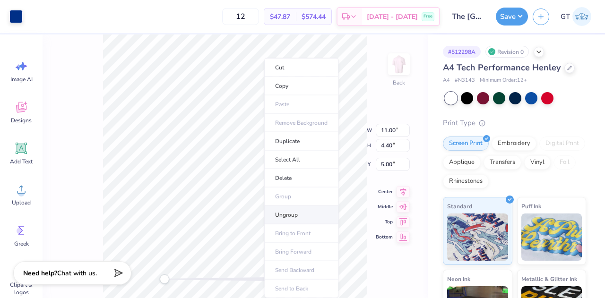  I want to click on img: Standard, so click(477, 237).